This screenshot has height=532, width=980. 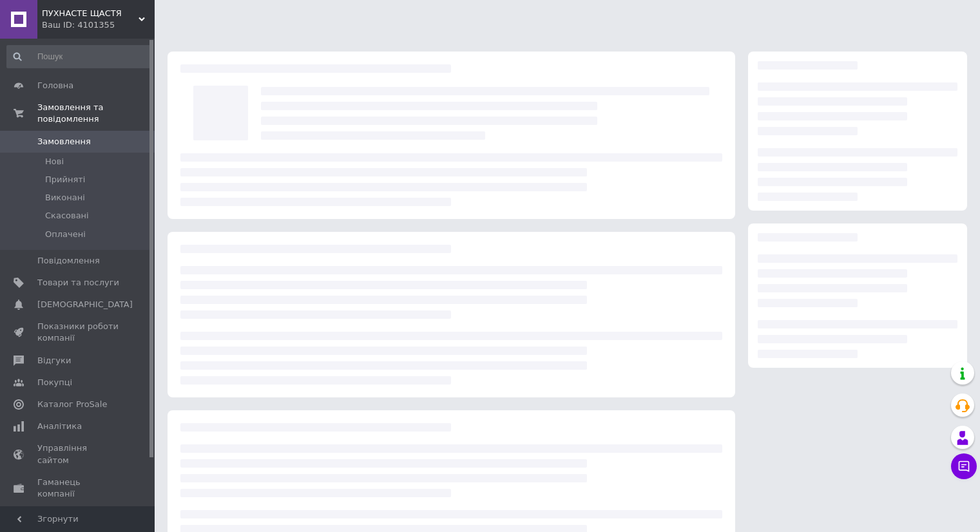 I want to click on button: Чат з покупцем, so click(x=964, y=466).